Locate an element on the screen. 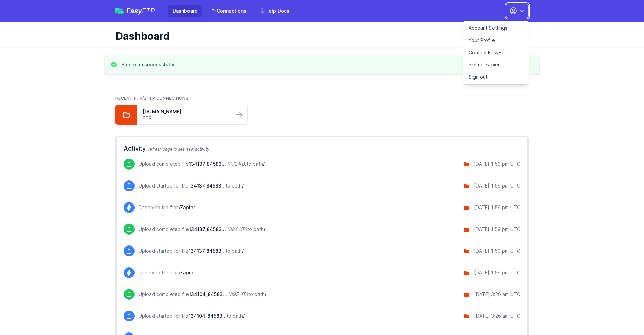 The height and width of the screenshot is (335, 644). a: EasyFTP is located at coordinates (135, 11).